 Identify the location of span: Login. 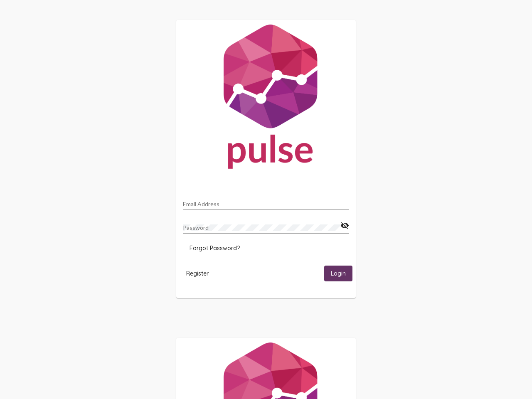
(338, 274).